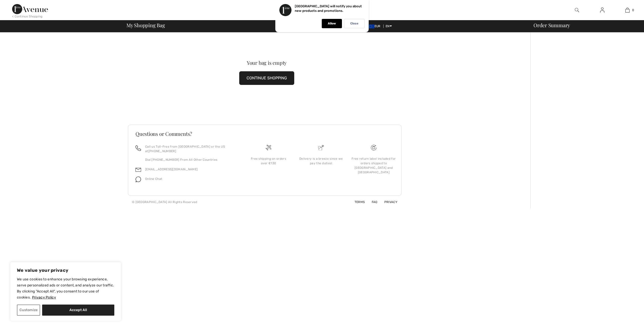 This screenshot has height=331, width=644. I want to click on img: call, so click(138, 148).